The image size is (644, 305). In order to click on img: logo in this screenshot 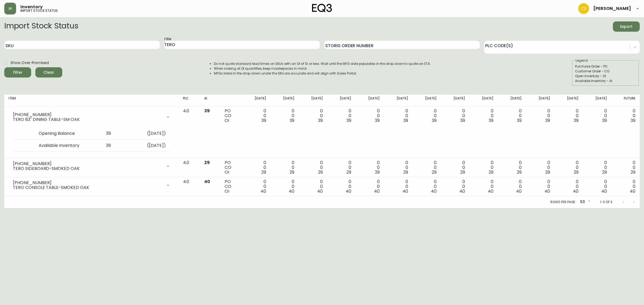, I will do `click(322, 8)`.